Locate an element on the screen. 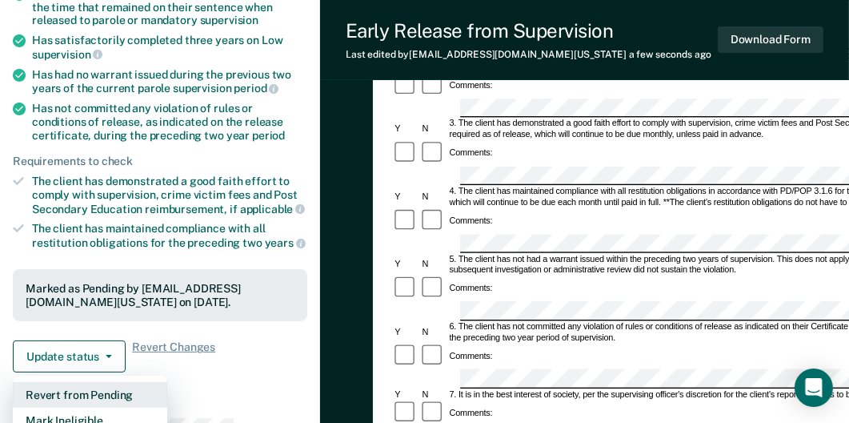  span: years is located at coordinates (285, 243).